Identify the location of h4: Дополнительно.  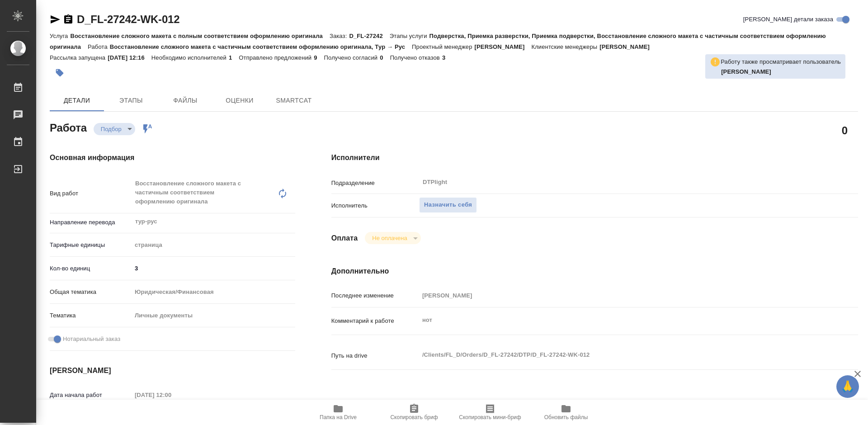
(594, 271).